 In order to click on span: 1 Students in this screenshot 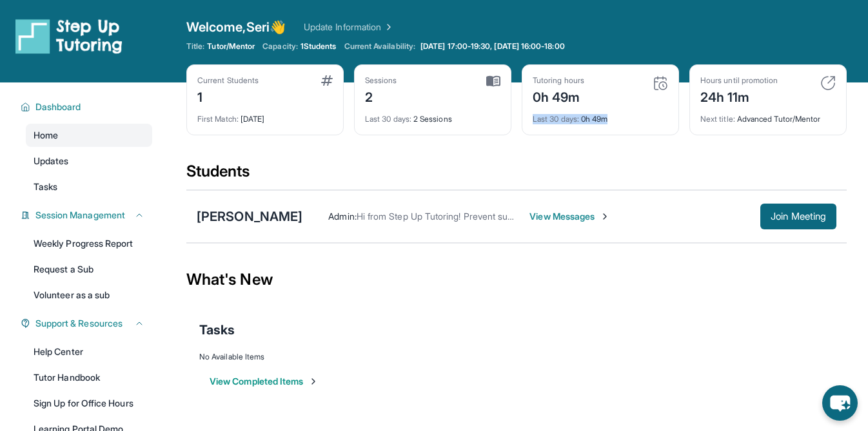, I will do `click(319, 46)`.